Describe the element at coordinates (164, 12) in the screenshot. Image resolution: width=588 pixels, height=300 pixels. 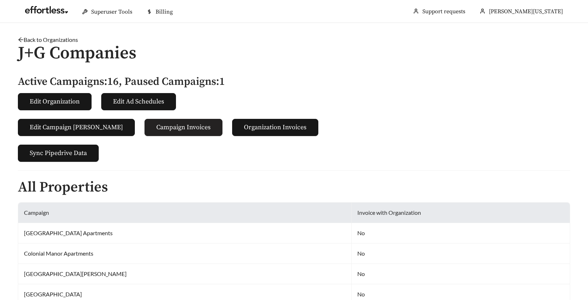
I see `span: Billing` at that location.